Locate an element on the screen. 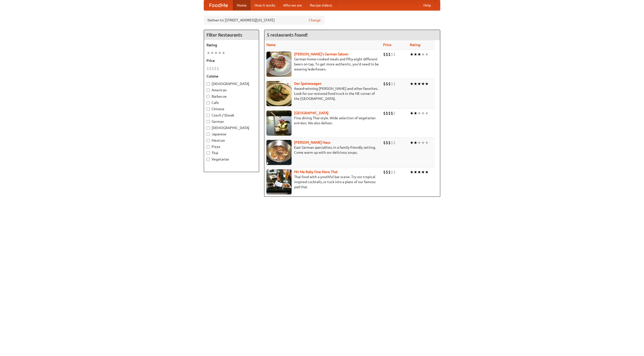 The image size is (644, 356). input: Barbecue is located at coordinates (208, 96).